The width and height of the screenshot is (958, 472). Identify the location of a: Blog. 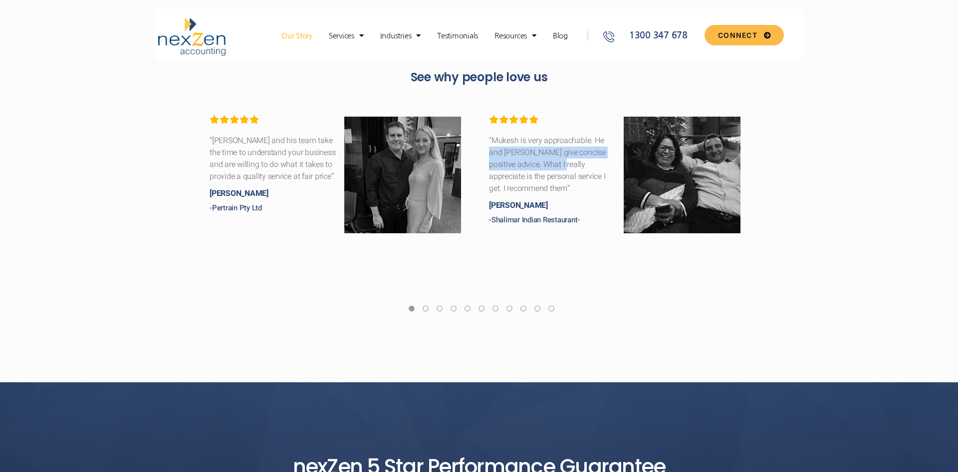
(560, 36).